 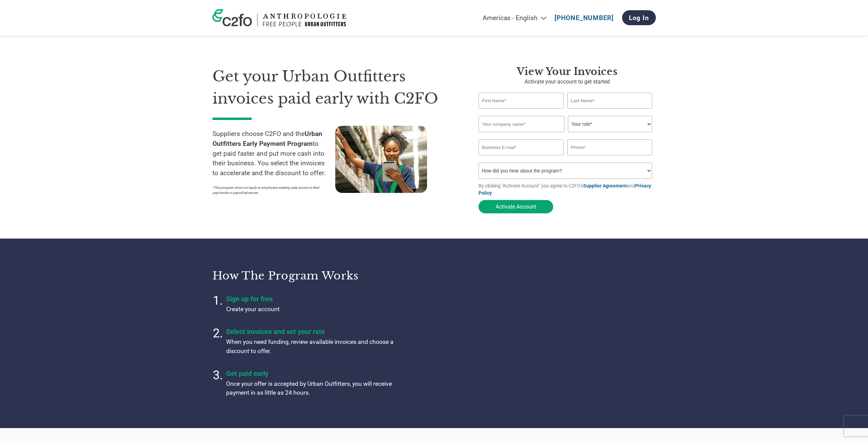 I want to click on input: Invalid Email format, so click(x=521, y=147).